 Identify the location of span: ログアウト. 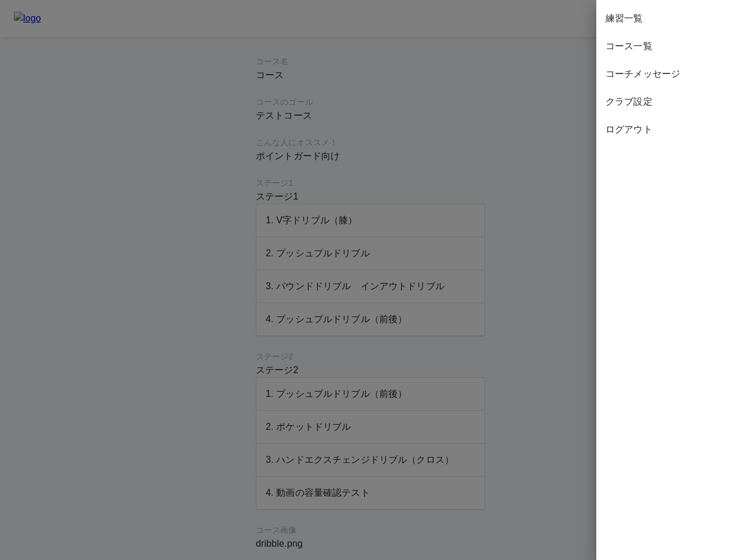
(668, 130).